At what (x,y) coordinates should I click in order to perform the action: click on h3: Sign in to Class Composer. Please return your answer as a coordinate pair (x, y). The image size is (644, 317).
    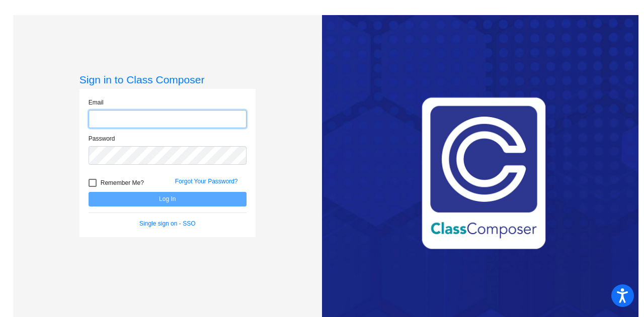
    Looking at the image, I should click on (168, 79).